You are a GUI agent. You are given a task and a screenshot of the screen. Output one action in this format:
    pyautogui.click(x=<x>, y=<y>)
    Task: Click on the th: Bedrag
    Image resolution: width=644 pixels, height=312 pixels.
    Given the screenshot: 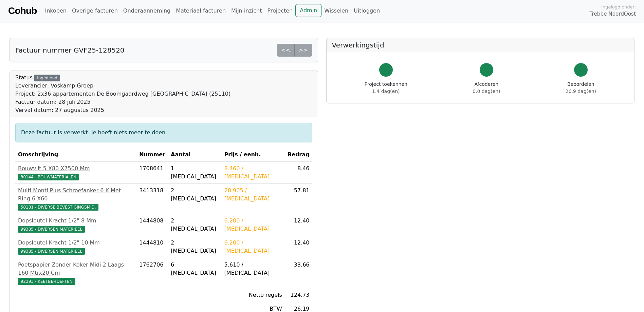 What is the action you would take?
    pyautogui.click(x=298, y=154)
    